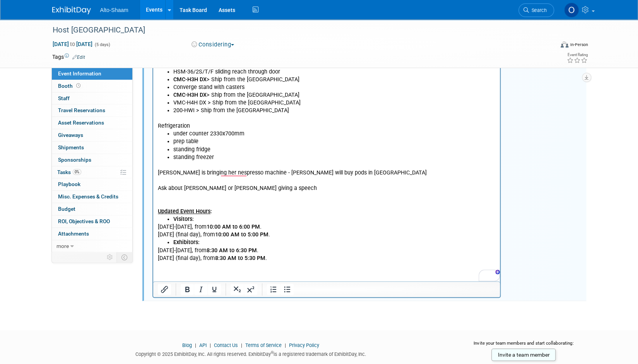  I want to click on button: Insert/edit link, so click(164, 289).